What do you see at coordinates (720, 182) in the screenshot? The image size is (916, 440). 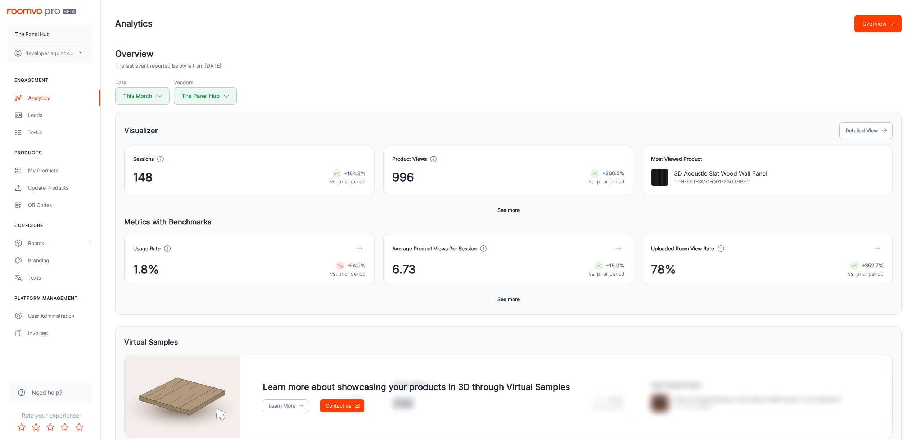 I see `p: TPH-SPT-SMO-Q01-2309-IB-01` at bounding box center [720, 182].